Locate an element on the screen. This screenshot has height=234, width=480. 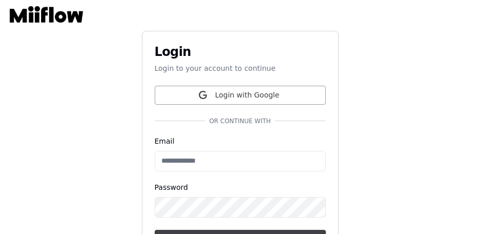
span: Or continue with is located at coordinates (240, 121).